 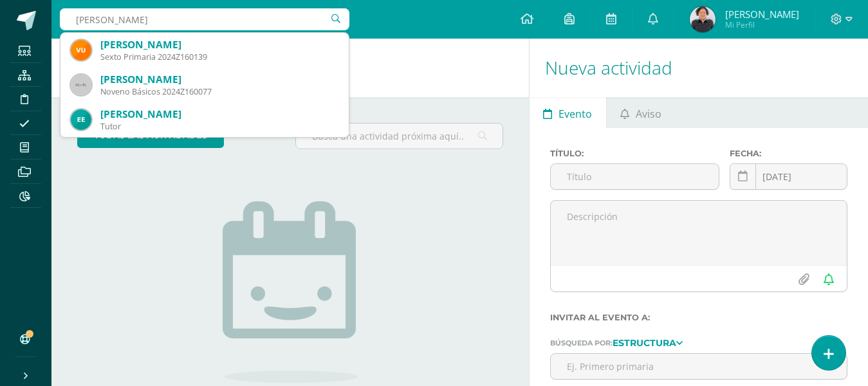 What do you see at coordinates (290, 292) in the screenshot?
I see `img: no_activities.png` at bounding box center [290, 292].